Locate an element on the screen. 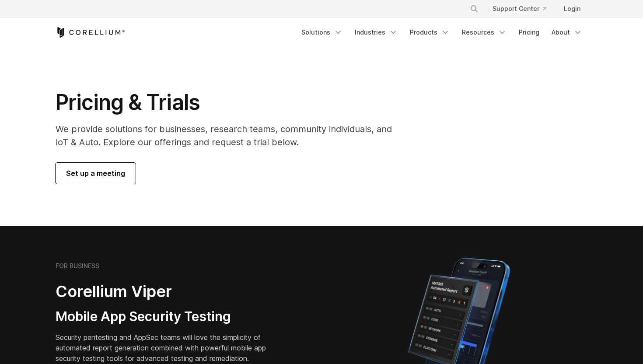 The image size is (643, 364). h6: FOR BUSINESS is located at coordinates (78, 266).